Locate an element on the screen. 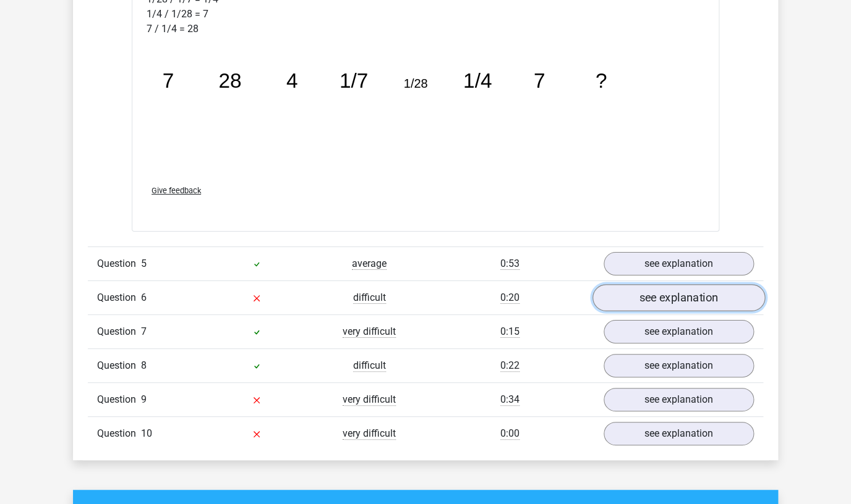  span: 0:22 is located at coordinates (510, 366).